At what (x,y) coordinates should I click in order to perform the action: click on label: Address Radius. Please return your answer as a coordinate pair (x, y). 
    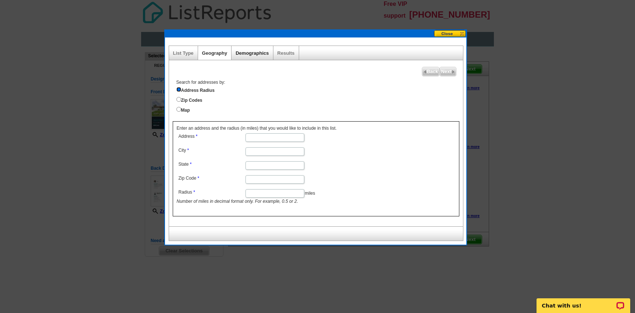
    Looking at the image, I should click on (320, 90).